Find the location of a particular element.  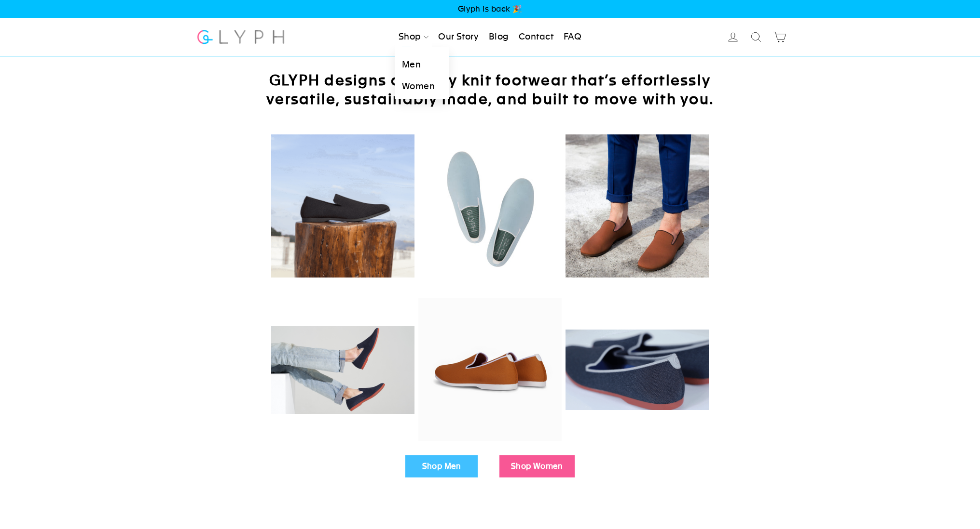

a: Shop Men is located at coordinates (441, 466).